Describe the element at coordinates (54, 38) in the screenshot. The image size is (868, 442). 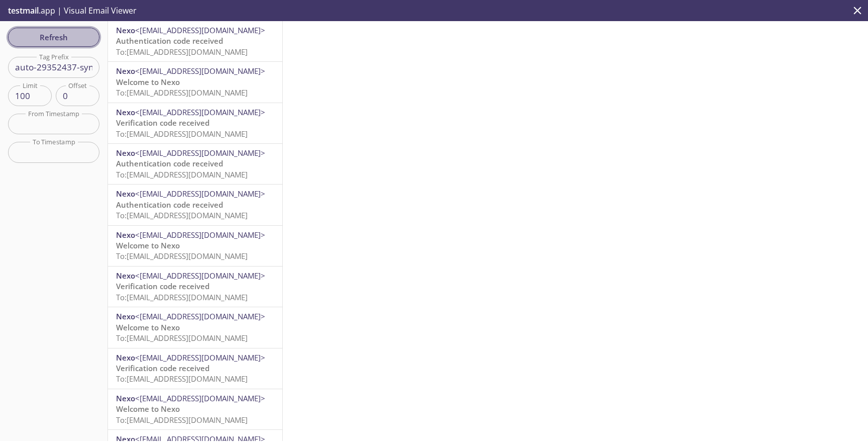
I see `button: Refresh` at that location.